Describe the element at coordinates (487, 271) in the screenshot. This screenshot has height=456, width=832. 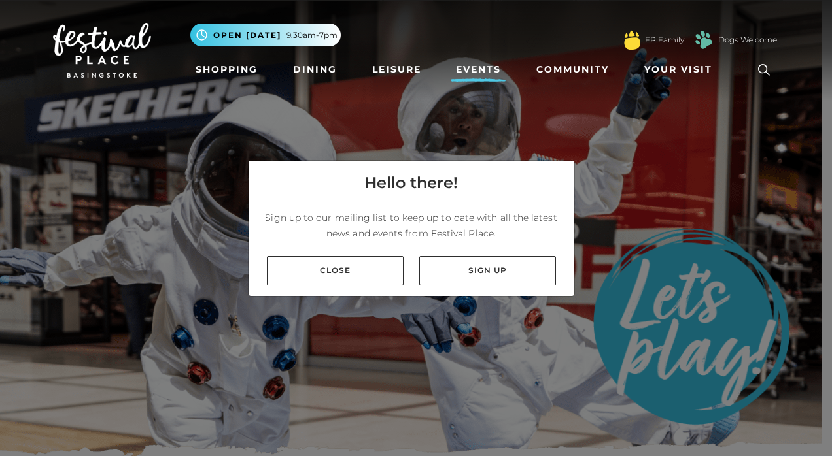
I see `a: Sign up` at that location.